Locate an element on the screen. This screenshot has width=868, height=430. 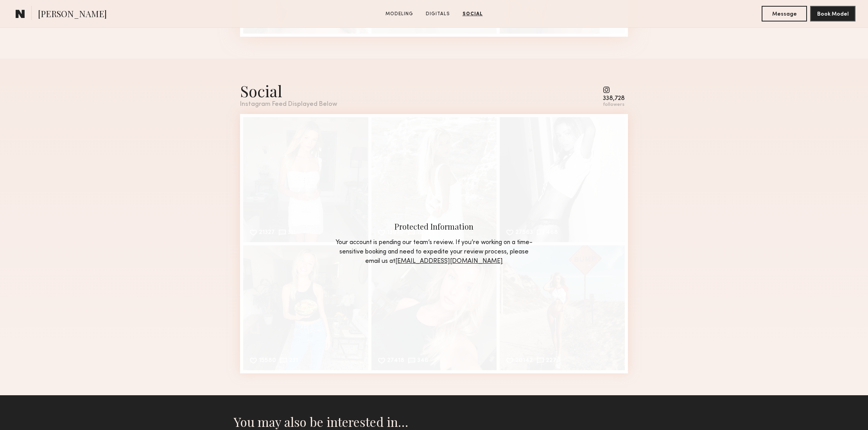
div: 338,728 is located at coordinates (614, 99).